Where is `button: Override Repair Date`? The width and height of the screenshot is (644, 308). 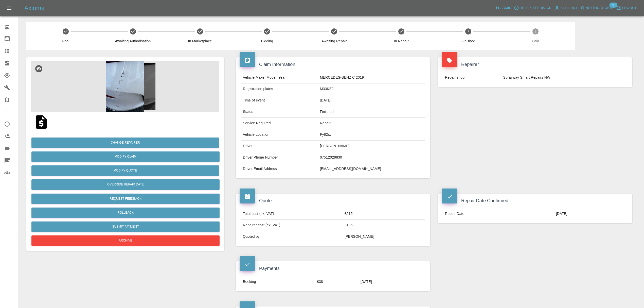
button: Override Repair Date is located at coordinates (126, 184).